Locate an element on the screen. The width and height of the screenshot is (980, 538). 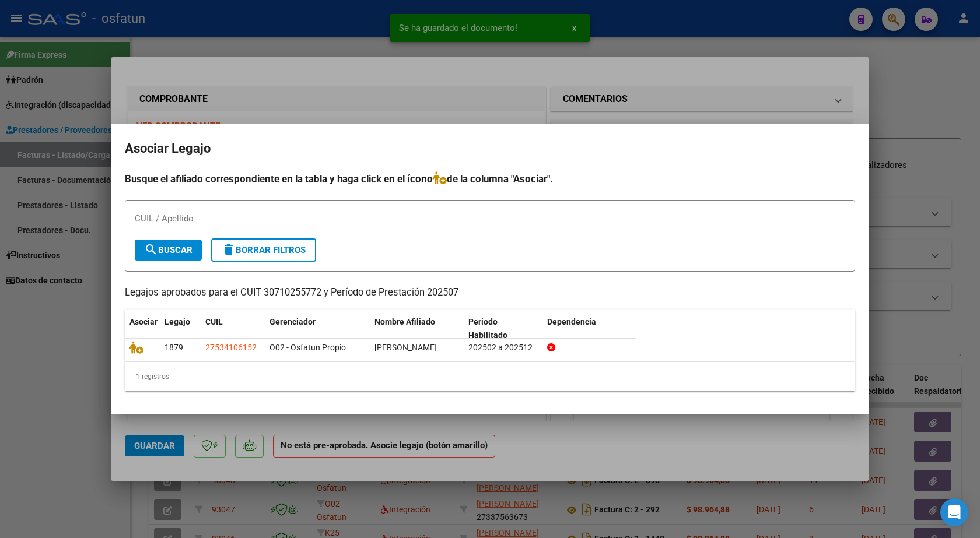
datatable-header-cell: Legajo is located at coordinates (180, 329).